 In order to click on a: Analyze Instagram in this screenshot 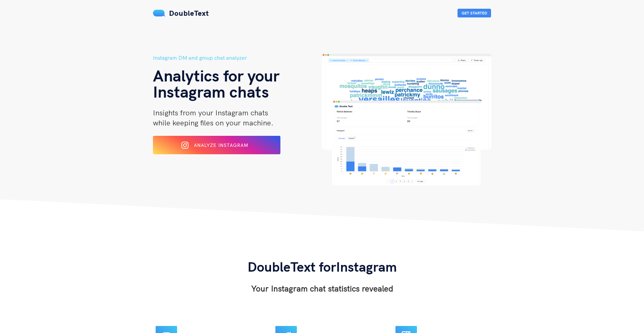, I will do `click(217, 148)`.